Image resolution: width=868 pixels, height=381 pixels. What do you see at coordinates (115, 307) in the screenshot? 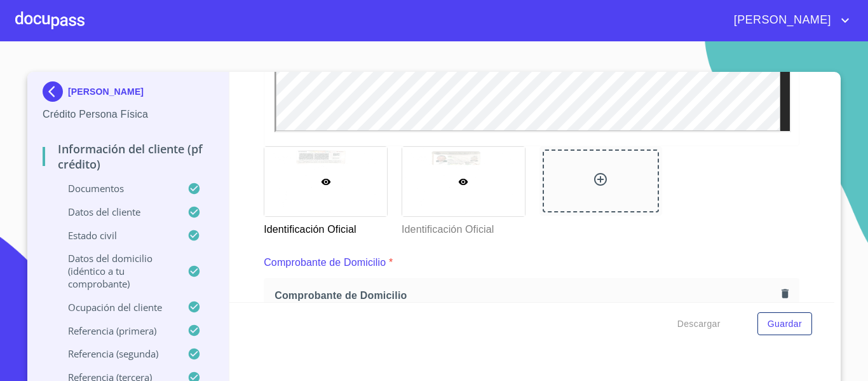
I see `p: Ocupación del Cliente` at bounding box center [115, 307].